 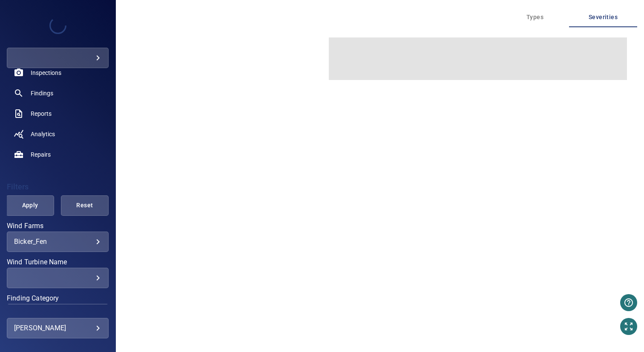 I want to click on span: Findings, so click(x=42, y=93).